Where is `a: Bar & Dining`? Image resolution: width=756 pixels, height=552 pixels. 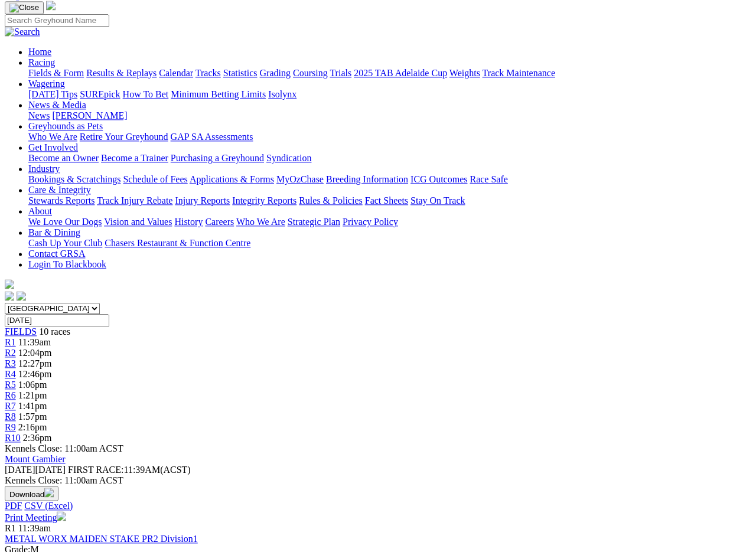
a: Bar & Dining is located at coordinates (55, 232).